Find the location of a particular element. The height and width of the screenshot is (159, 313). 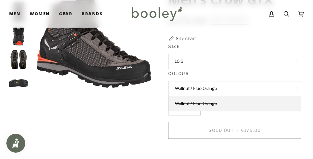

span: Size is located at coordinates (174, 46).